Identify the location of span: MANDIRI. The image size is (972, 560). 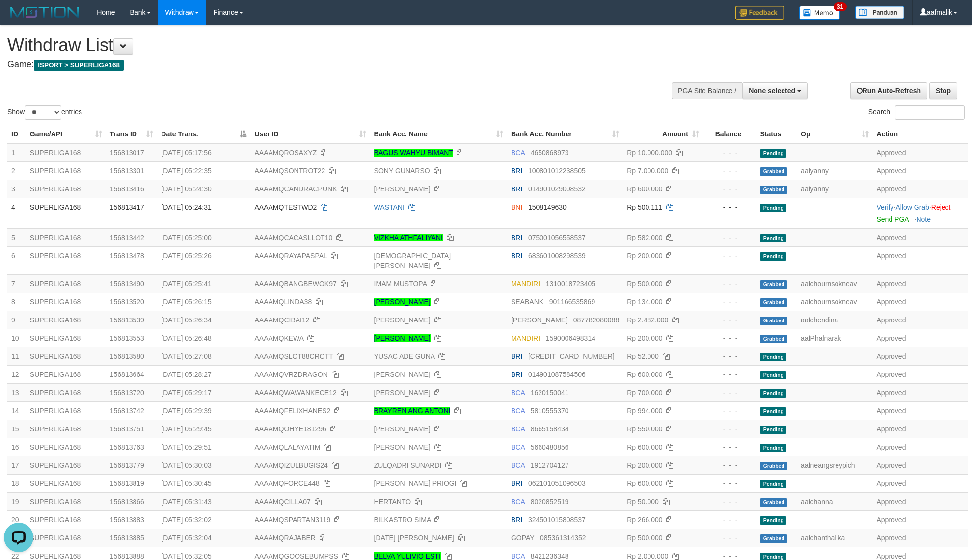
(525, 284).